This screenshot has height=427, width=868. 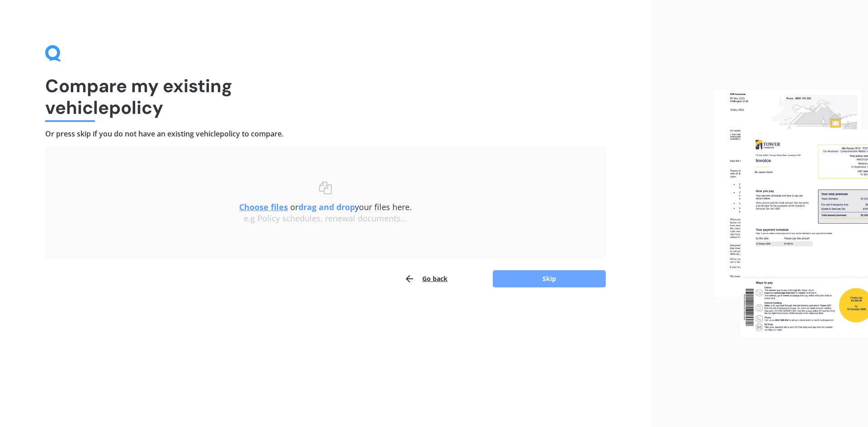 I want to click on img: files.webp, so click(x=791, y=214).